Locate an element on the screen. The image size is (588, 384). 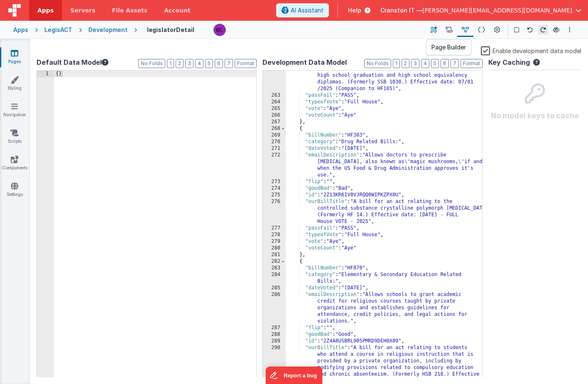
div: 275 is located at coordinates (274, 195).